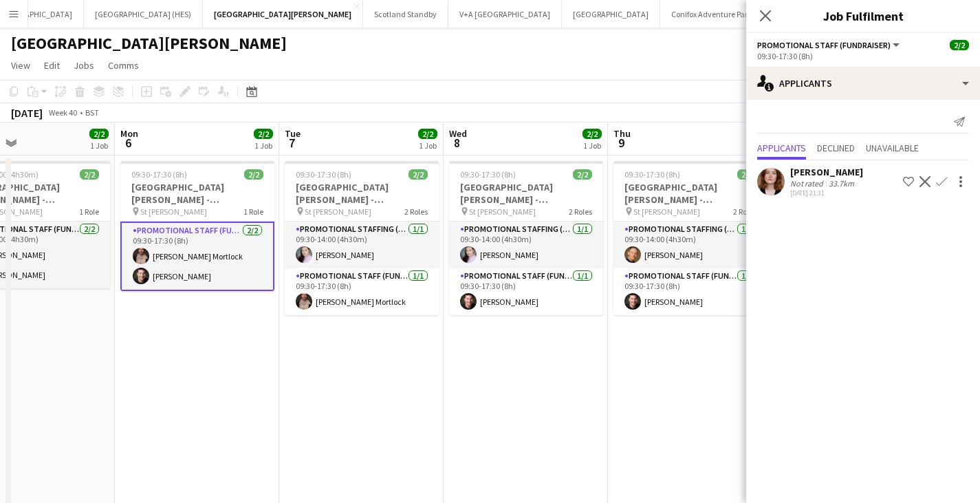  What do you see at coordinates (959, 45) in the screenshot?
I see `span: 2/2` at bounding box center [959, 45].